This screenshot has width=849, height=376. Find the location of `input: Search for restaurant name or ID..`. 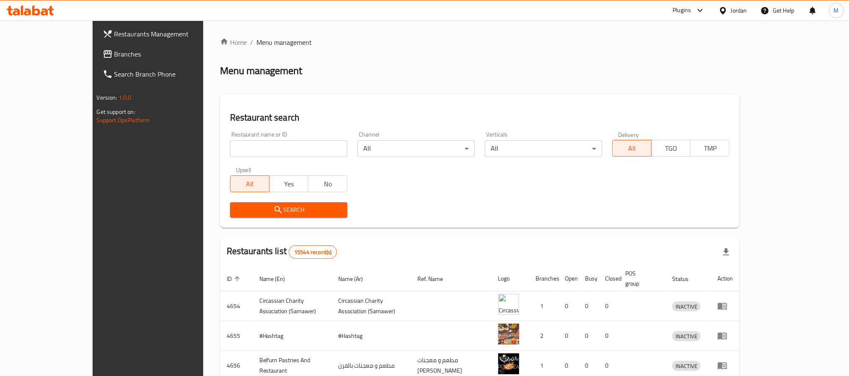

input: Search for restaurant name or ID.. is located at coordinates (289, 149).